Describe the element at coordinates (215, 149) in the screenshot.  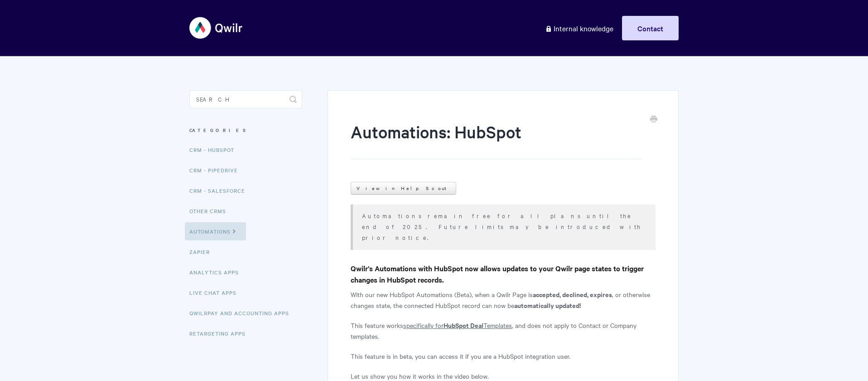
I see `a: CRM - HubSpot` at that location.